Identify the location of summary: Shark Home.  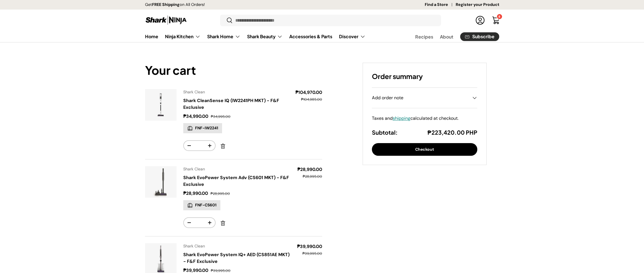
(224, 37).